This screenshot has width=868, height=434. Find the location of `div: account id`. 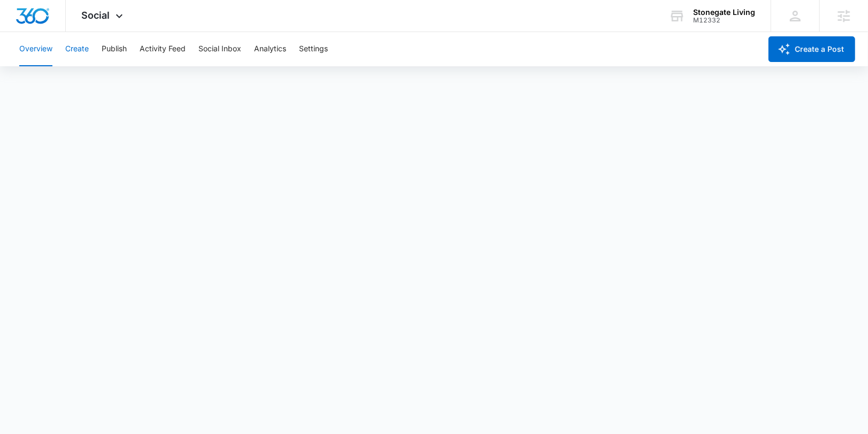

div: account id is located at coordinates (724, 20).